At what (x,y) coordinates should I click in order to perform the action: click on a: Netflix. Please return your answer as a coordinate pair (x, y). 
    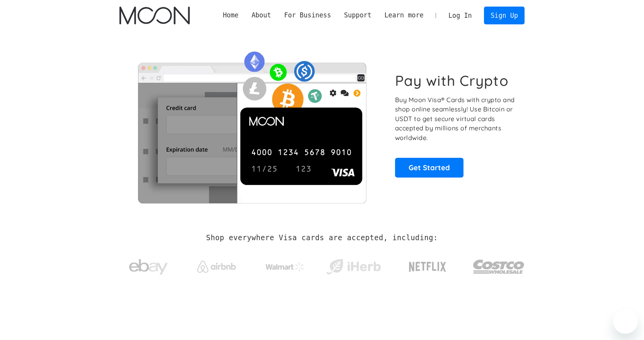
    Looking at the image, I should click on (427, 265).